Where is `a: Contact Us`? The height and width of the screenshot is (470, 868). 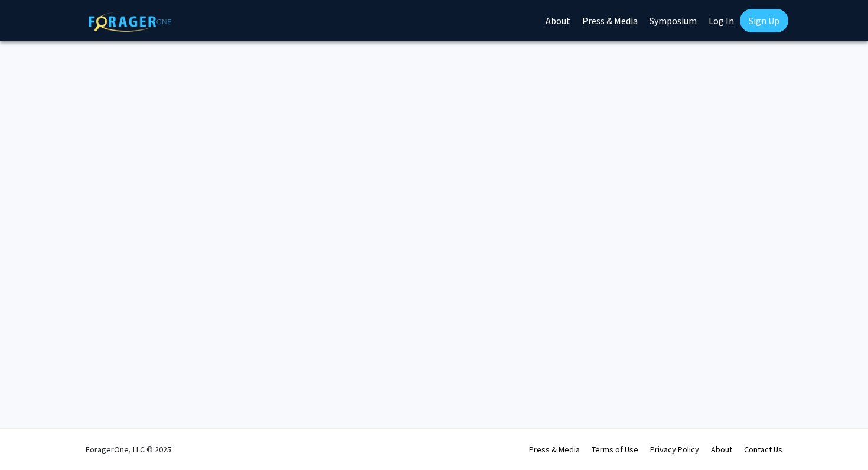
a: Contact Us is located at coordinates (763, 449).